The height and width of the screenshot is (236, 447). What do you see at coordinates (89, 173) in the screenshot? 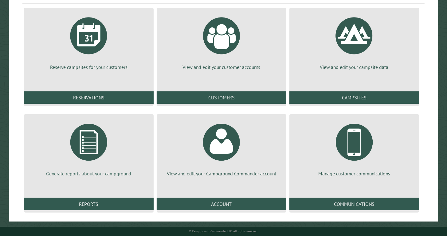
I see `p: Generate reports about your campground` at bounding box center [89, 173].